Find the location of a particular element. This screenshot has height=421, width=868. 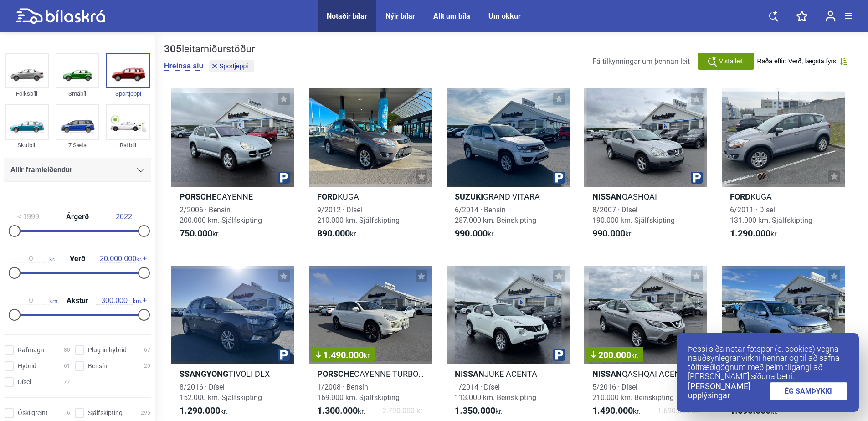

b: 750.000 is located at coordinates (196, 233).